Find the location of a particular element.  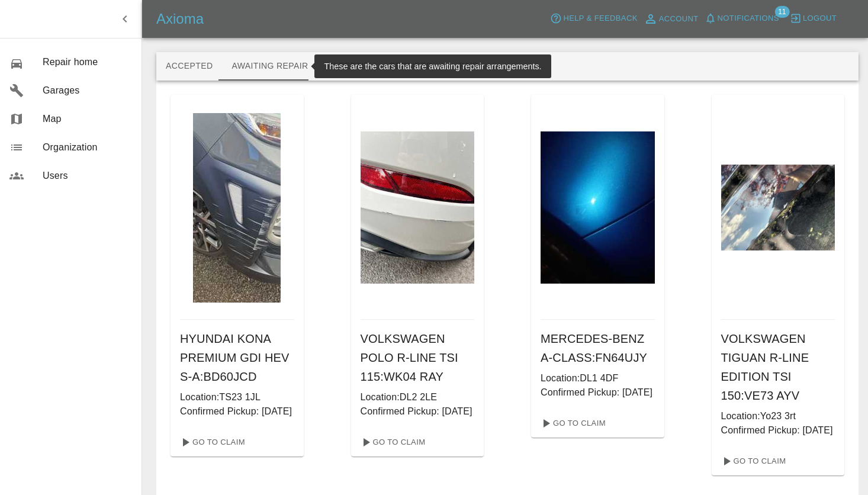

button: Help & Feedback is located at coordinates (593, 18).